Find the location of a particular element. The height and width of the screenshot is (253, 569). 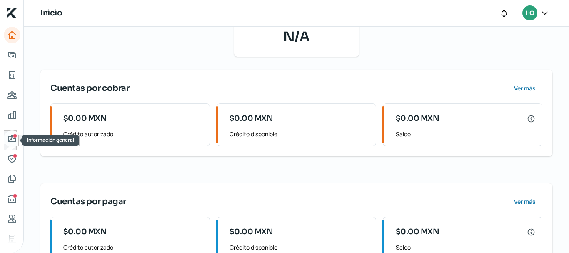

a: Adelantar facturas is located at coordinates (12, 55).